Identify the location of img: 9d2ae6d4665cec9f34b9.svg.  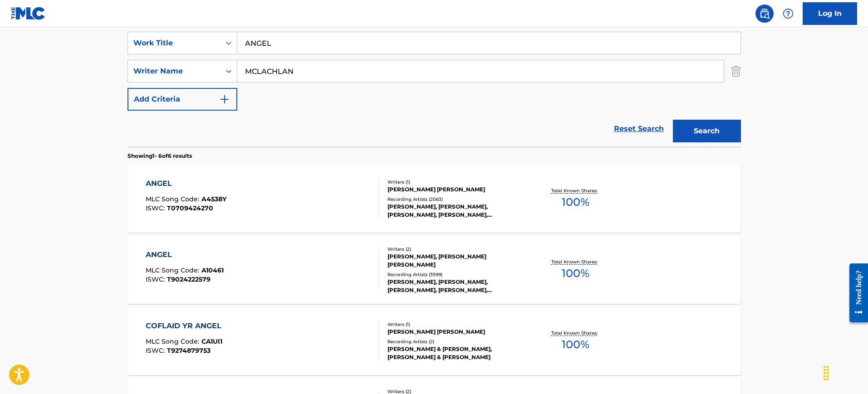
(225, 99).